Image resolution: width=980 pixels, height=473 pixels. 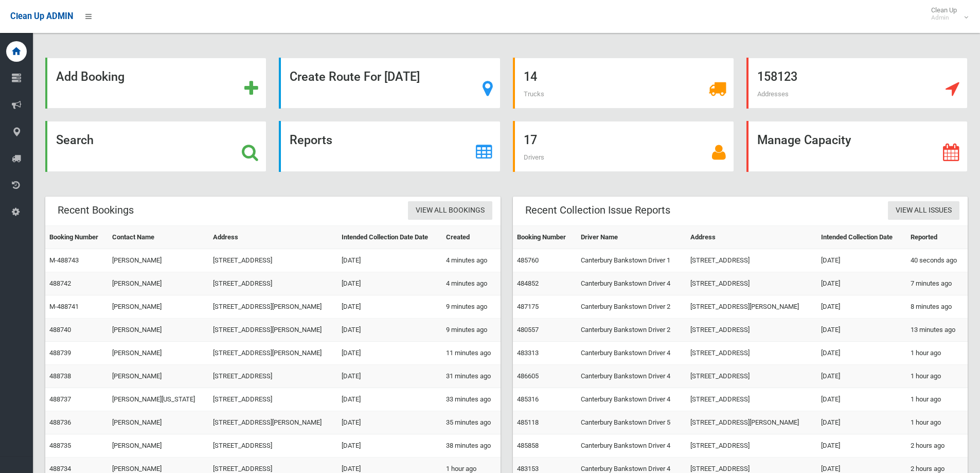 What do you see at coordinates (624, 83) in the screenshot?
I see `a: 14 Trucks` at bounding box center [624, 83].